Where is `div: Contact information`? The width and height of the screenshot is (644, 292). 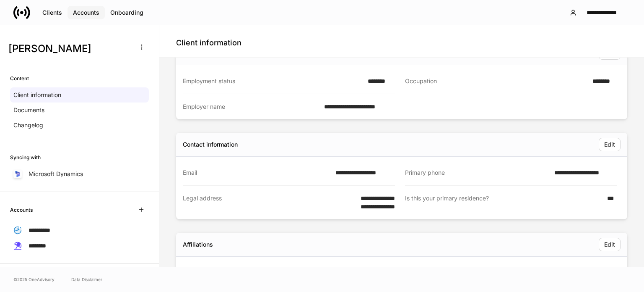 div: Contact information is located at coordinates (210, 145).